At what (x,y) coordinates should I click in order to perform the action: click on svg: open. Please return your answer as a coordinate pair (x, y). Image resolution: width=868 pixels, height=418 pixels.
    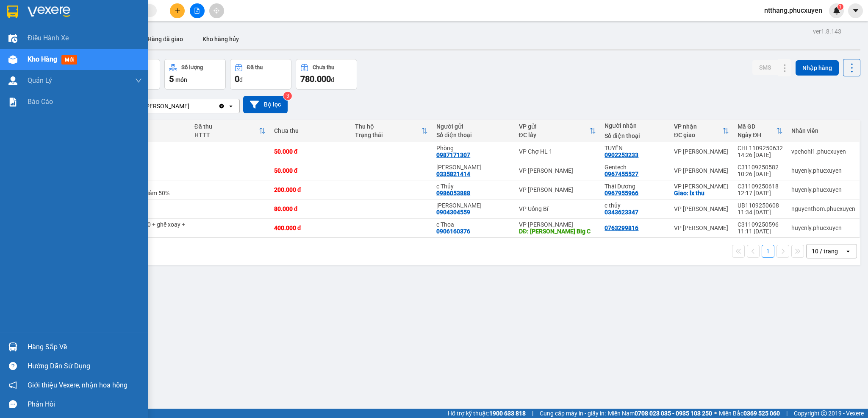
    Looking at the image, I should click on (848, 251).